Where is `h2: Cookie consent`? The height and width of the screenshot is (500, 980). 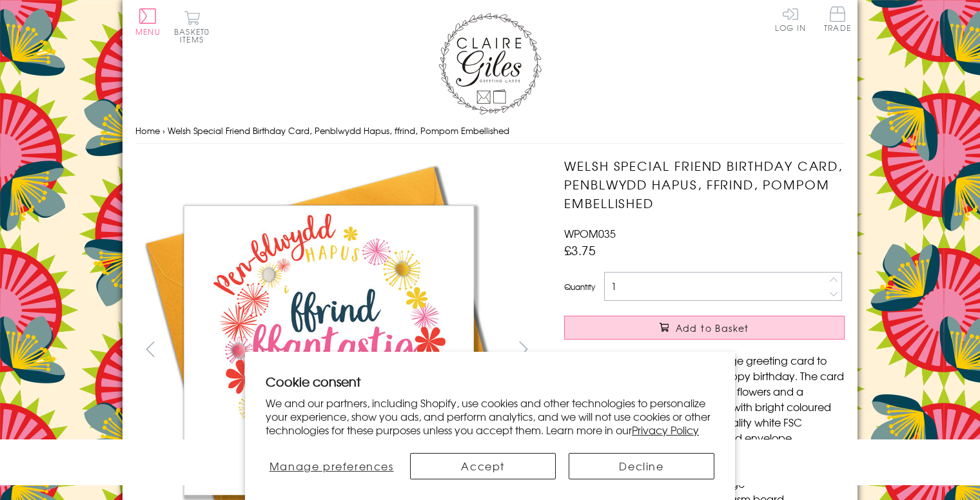 h2: Cookie consent is located at coordinates (490, 382).